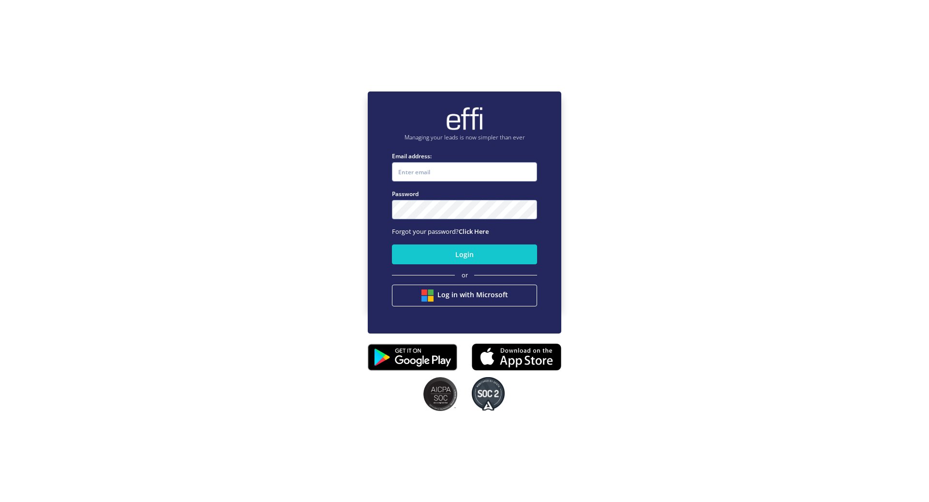 The height and width of the screenshot is (502, 929). Describe the element at coordinates (464, 295) in the screenshot. I see `button: Log in with Microsoft` at that location.